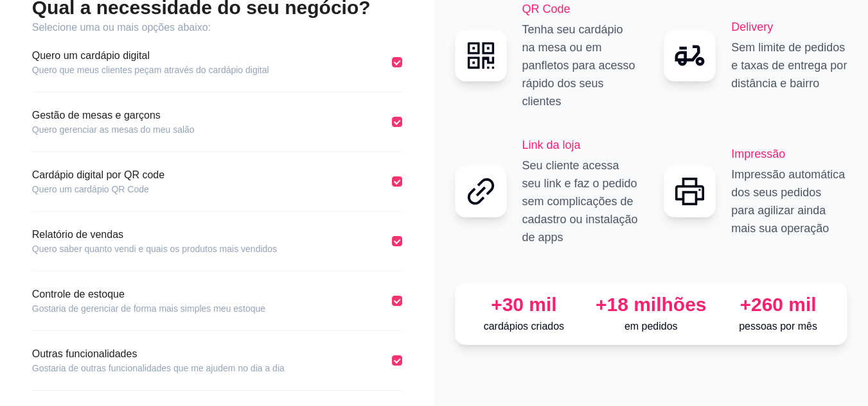  I want to click on article: Outras funcionalidades, so click(158, 355).